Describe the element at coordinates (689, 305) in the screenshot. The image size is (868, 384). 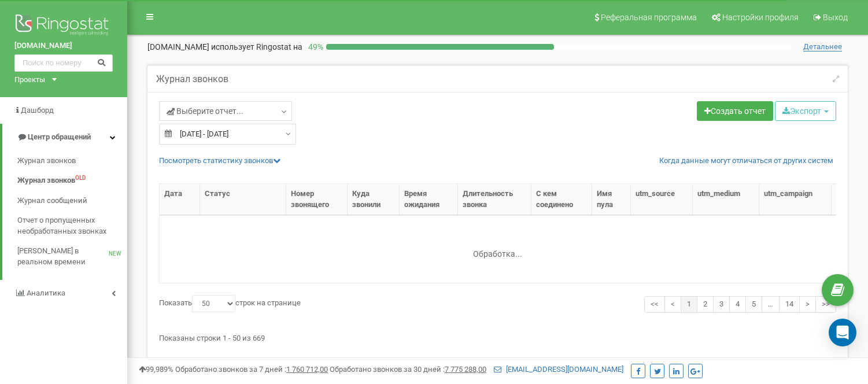
I see `a: 1` at that location.